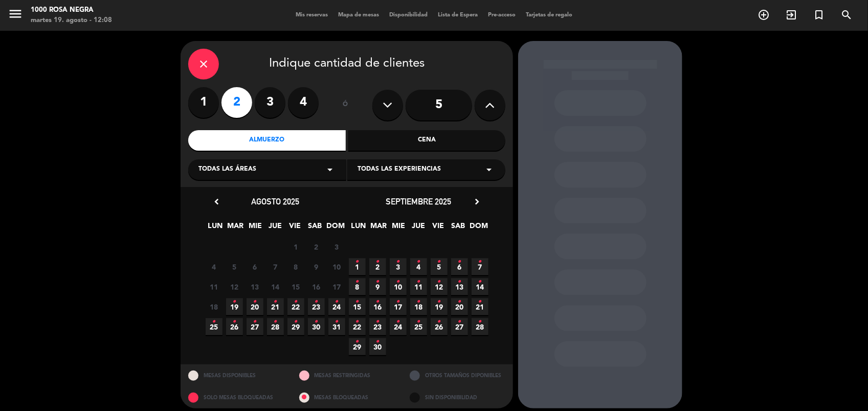 This screenshot has height=411, width=868. Describe the element at coordinates (267, 140) in the screenshot. I see `div: Almuerzo` at that location.